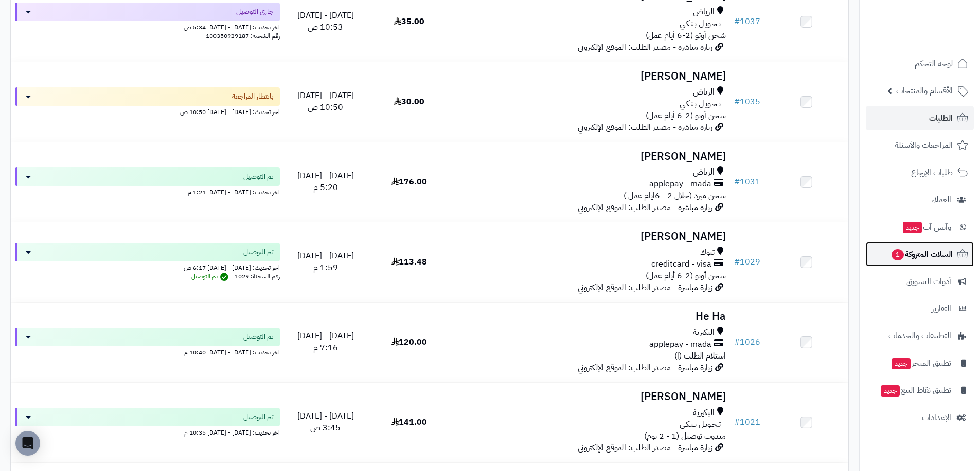 This screenshot has width=980, height=471. I want to click on a: الطلبات, so click(919, 118).